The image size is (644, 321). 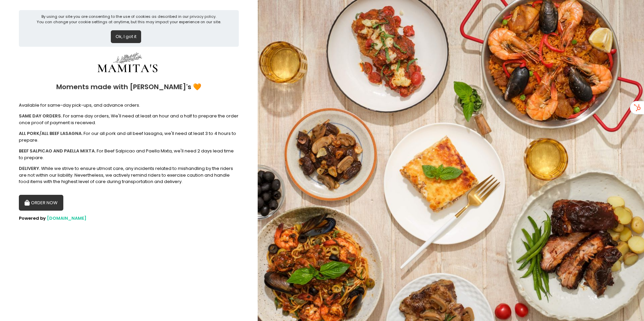 What do you see at coordinates (29, 168) in the screenshot?
I see `b: DELIVERY.` at bounding box center [29, 168].